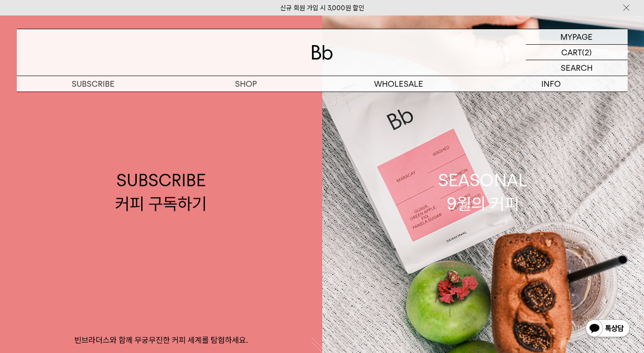  Describe the element at coordinates (93, 84) in the screenshot. I see `p: SUBSCRIBE` at that location.